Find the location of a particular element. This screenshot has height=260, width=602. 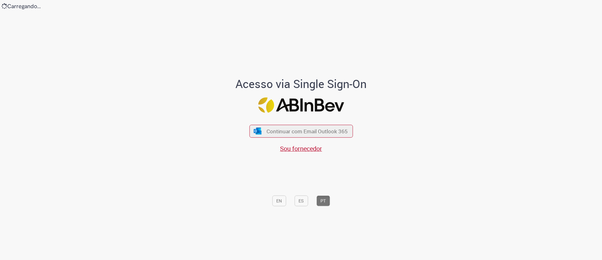

button: EN is located at coordinates (279, 201).